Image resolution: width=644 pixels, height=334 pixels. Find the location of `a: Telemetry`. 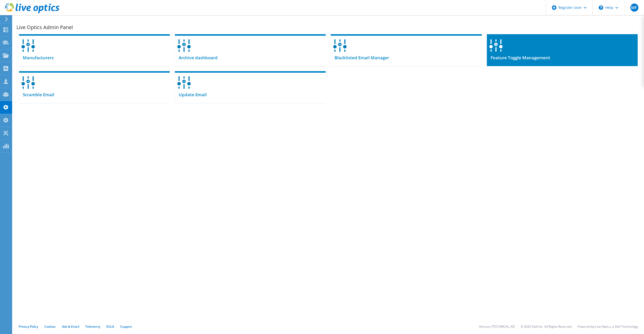

a: Telemetry is located at coordinates (92, 327).